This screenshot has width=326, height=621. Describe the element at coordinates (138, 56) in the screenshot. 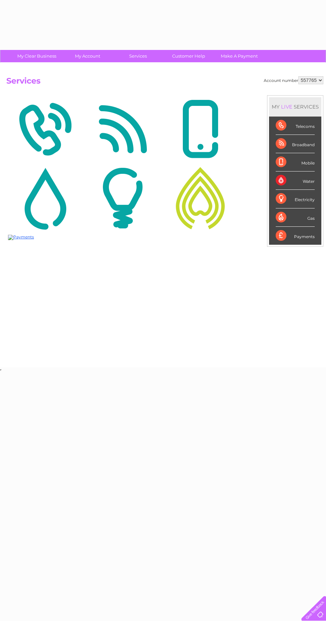

I see `a: Services` at that location.